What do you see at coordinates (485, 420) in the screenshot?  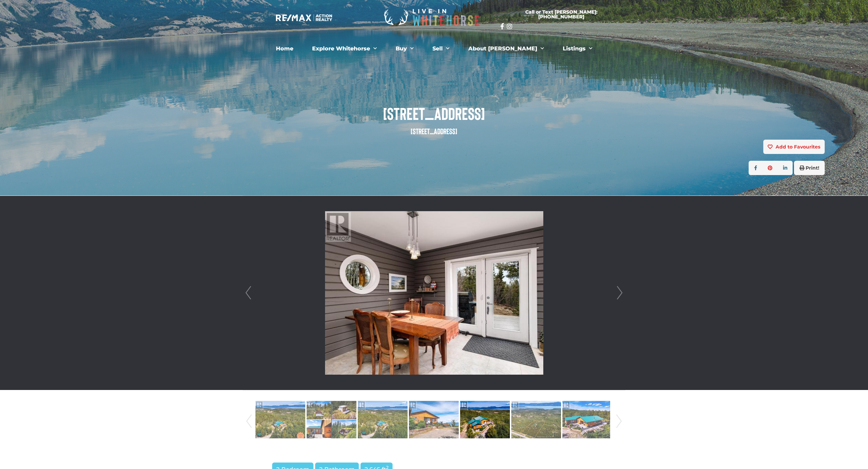 I see `img: Property-28232953-Photo-5.jpg` at bounding box center [485, 420].